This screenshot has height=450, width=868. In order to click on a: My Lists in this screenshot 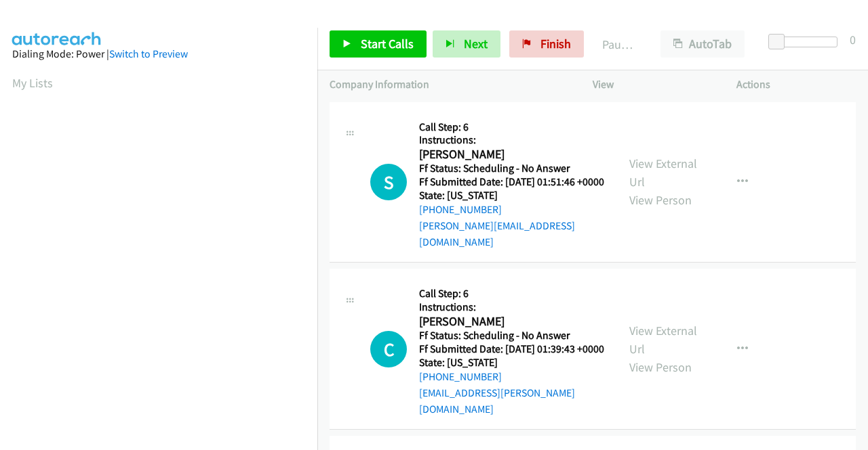, I will do `click(32, 82)`.